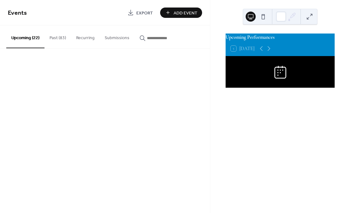  What do you see at coordinates (140, 13) in the screenshot?
I see `a: Export` at bounding box center [140, 13].